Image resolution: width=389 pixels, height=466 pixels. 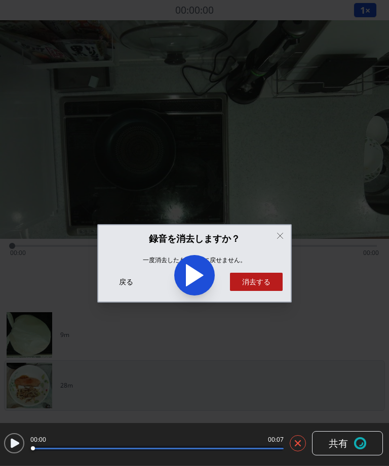 What do you see at coordinates (360, 443) in the screenshot?
I see `img: transparent_icon-cd1d43cd55c378833a0af8c1b38b1d2b0499084b5c5ad0660300c236f1977577.png` at bounding box center [360, 443].